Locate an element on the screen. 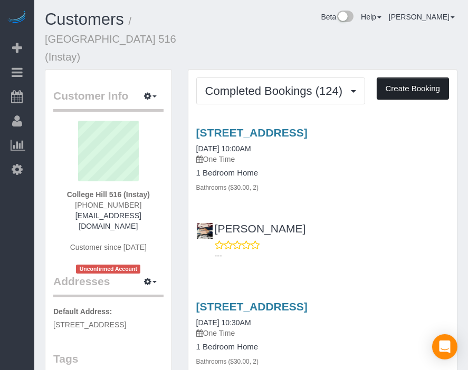 The image size is (468, 370). img: Jess is located at coordinates (205, 231).